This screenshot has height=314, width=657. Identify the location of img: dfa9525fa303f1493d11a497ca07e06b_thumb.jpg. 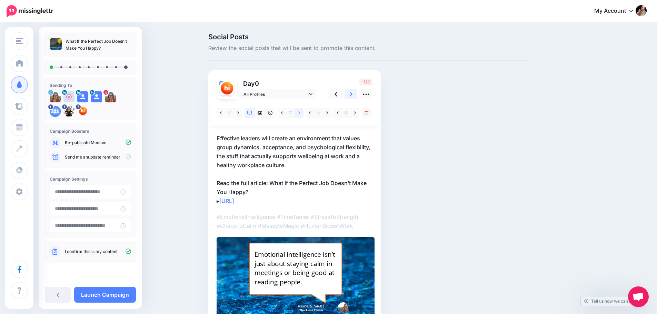
(56, 44).